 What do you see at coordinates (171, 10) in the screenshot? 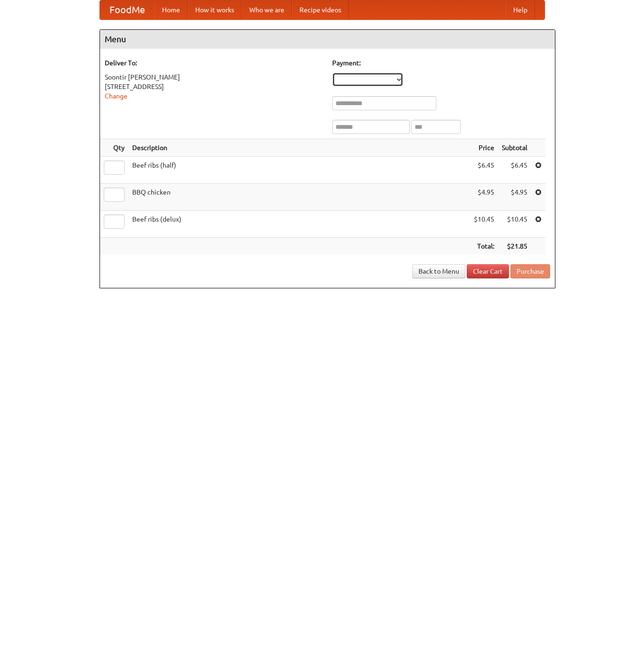
I see `a: Home` at bounding box center [171, 10].